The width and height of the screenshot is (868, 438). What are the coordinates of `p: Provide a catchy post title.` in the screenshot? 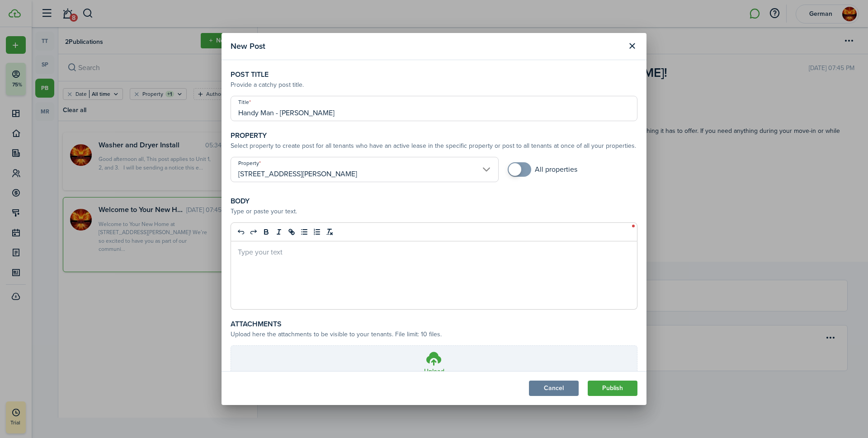 It's located at (434, 84).